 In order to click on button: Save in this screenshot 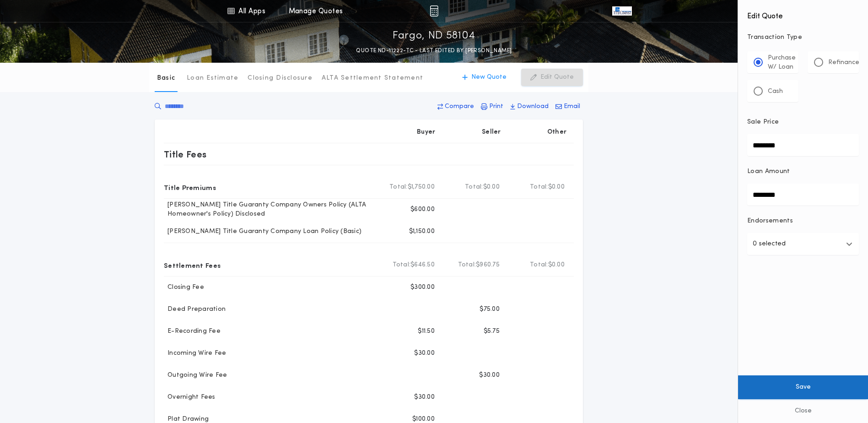, I will do `click(803, 387)`.